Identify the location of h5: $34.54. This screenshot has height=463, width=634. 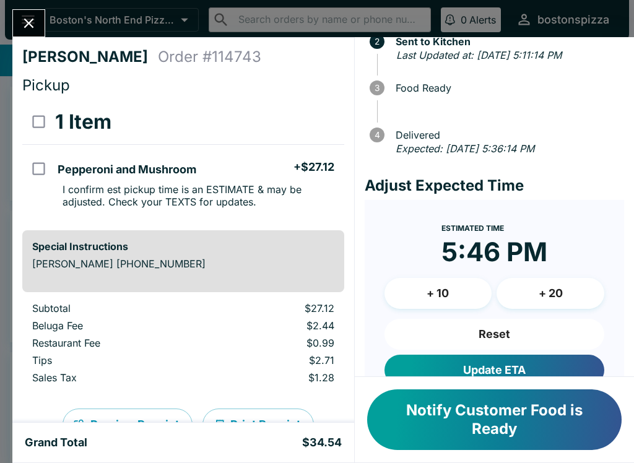
(322, 443).